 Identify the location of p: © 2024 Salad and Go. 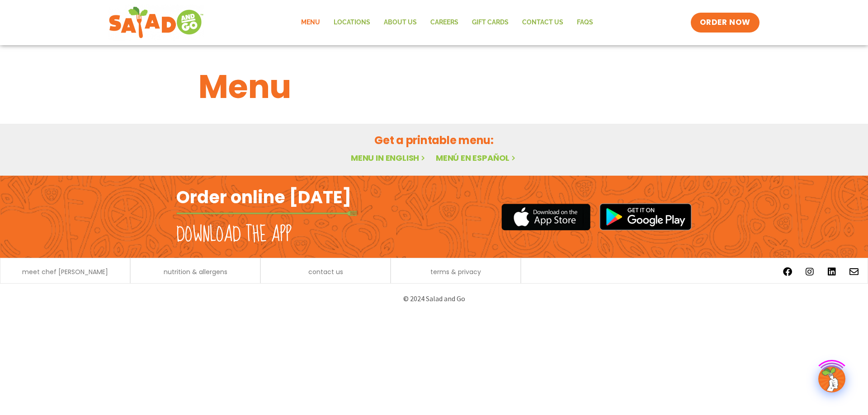
(434, 298).